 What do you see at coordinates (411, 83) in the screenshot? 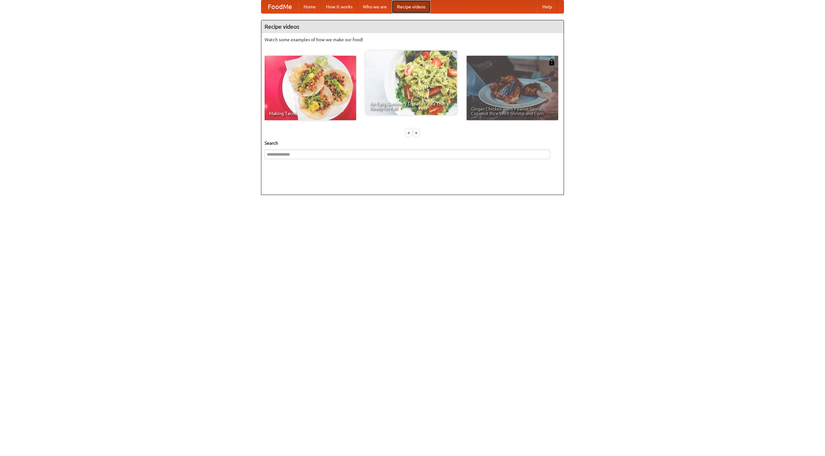
I see `a: An Easy, Summery Tomato Pasta That's Ready for Fall` at bounding box center [411, 83].